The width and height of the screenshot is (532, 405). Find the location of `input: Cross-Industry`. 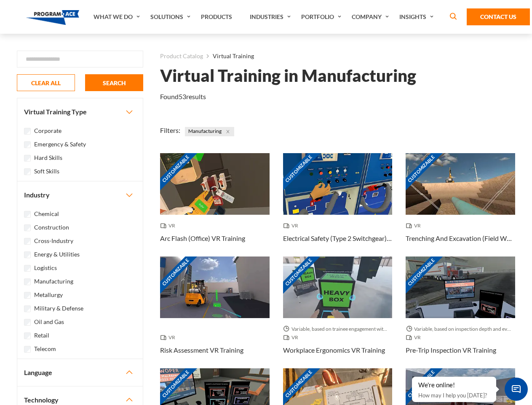

input: Cross-Industry is located at coordinates (27, 241).